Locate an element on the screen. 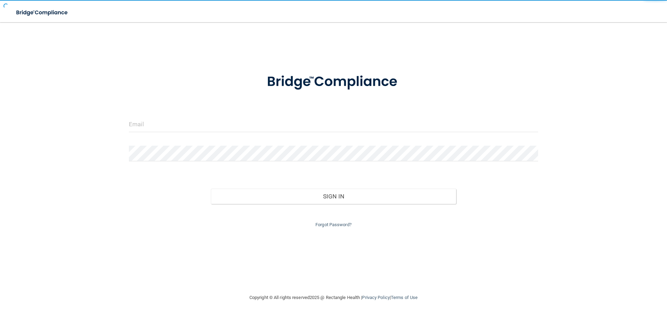  a: Forgot Password? is located at coordinates (333, 225).